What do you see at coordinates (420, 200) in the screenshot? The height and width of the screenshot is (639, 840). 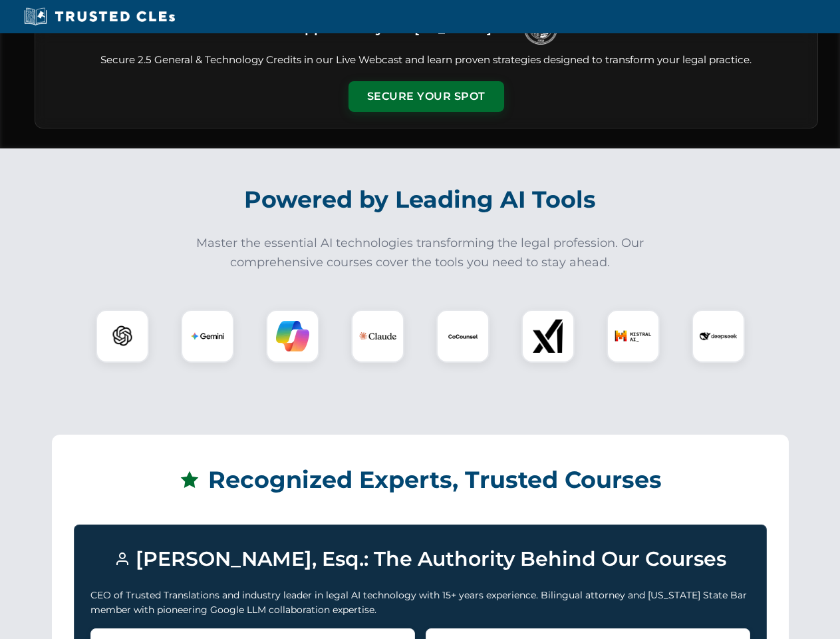 I see `h2: Powered by Leading AI Tools` at bounding box center [420, 200].